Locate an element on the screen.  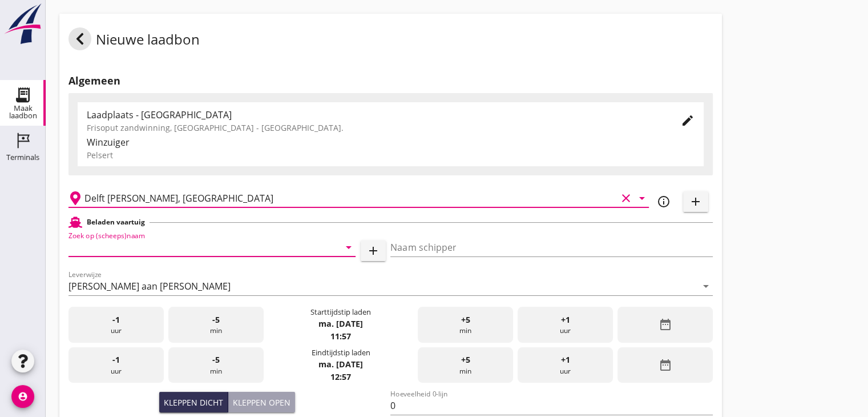
input: Losplaats is located at coordinates (351, 198).